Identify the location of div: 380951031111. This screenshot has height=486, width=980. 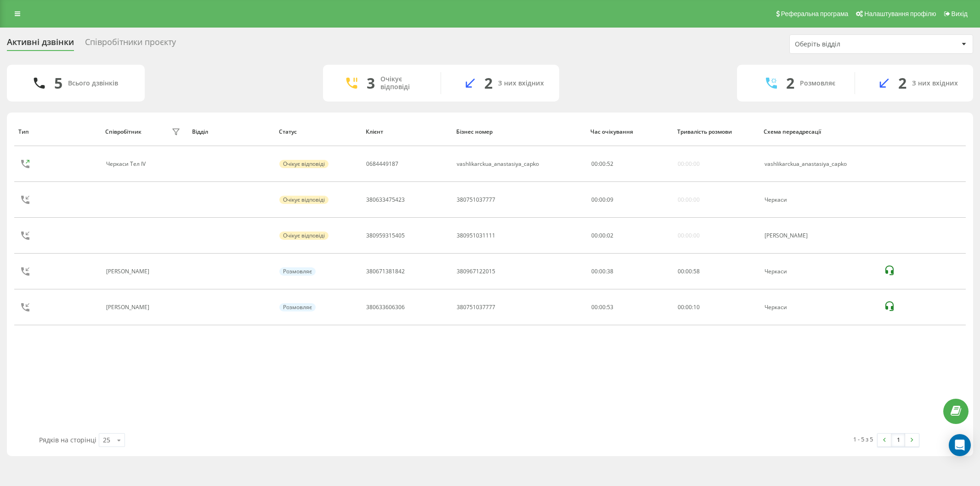
(476, 236).